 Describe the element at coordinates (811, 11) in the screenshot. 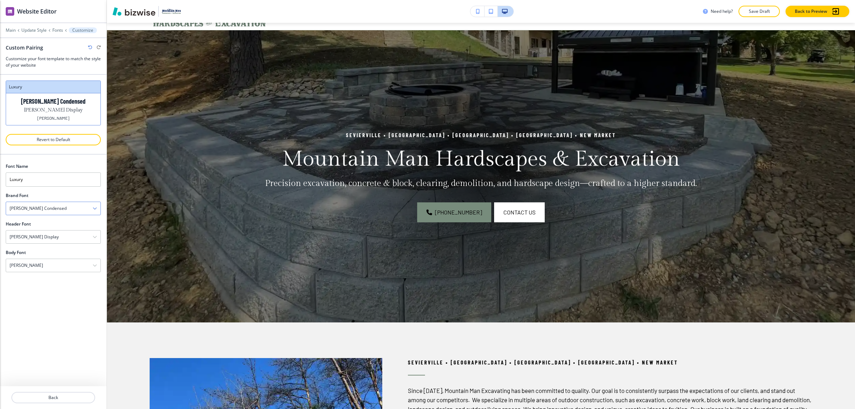

I see `p: Back to Preview` at that location.